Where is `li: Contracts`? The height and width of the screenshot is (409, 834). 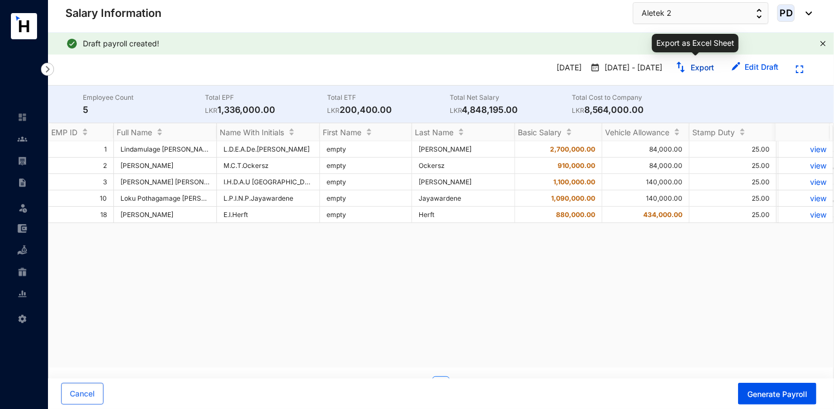 li: Contracts is located at coordinates (22, 183).